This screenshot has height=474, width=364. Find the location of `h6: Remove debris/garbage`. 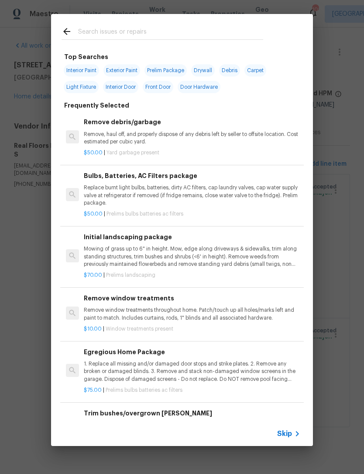

h6: Remove debris/garbage is located at coordinates (192, 122).